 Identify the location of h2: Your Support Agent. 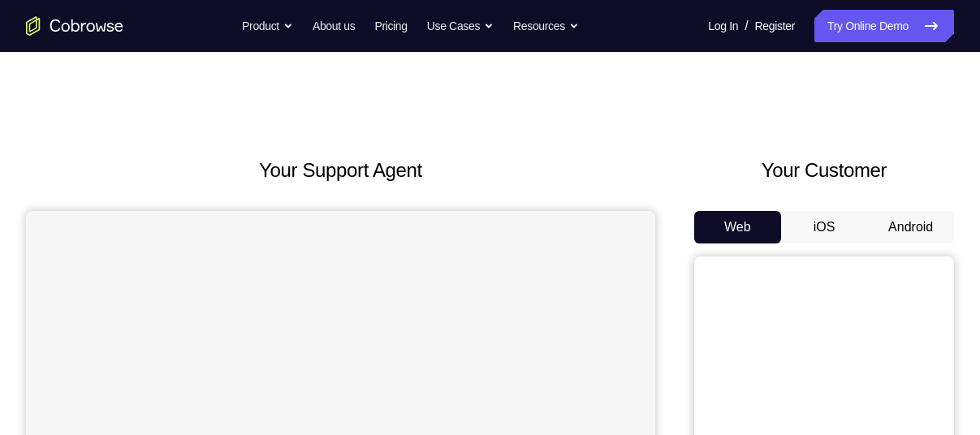
(340, 170).